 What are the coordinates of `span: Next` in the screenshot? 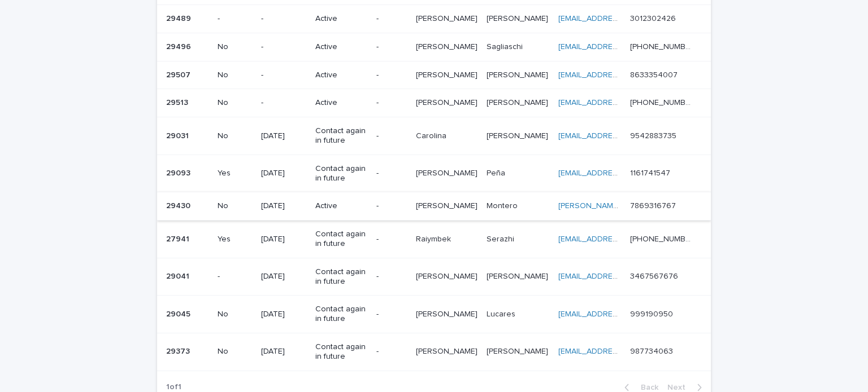 It's located at (680, 388).